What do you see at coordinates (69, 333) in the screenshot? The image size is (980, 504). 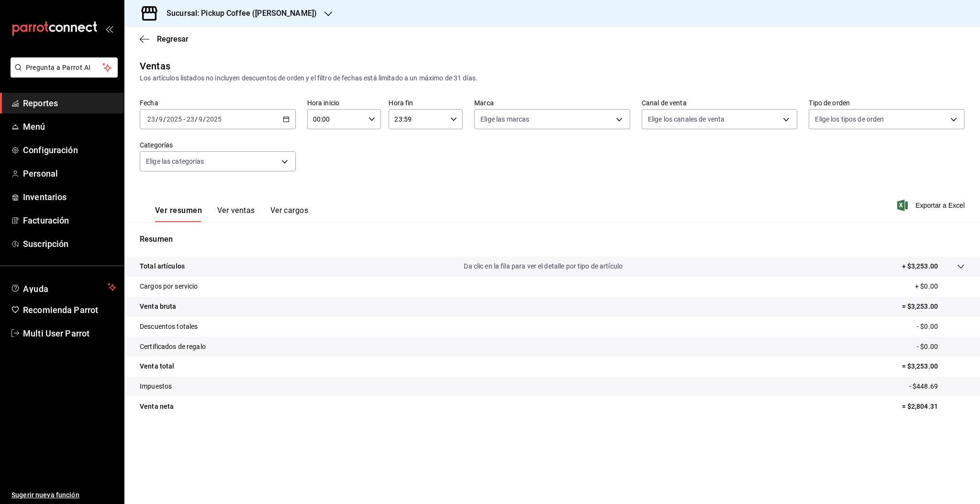 I see `span: Multi User Parrot` at bounding box center [69, 333].